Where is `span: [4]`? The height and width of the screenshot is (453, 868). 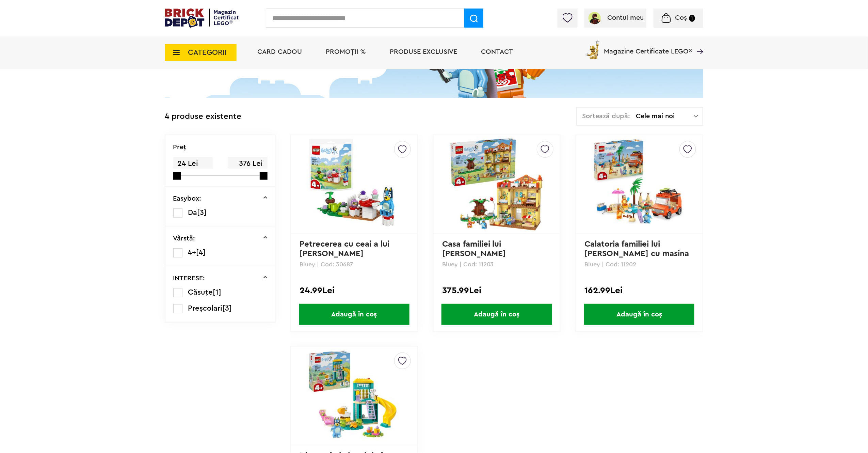
span: [4] is located at coordinates (201, 252).